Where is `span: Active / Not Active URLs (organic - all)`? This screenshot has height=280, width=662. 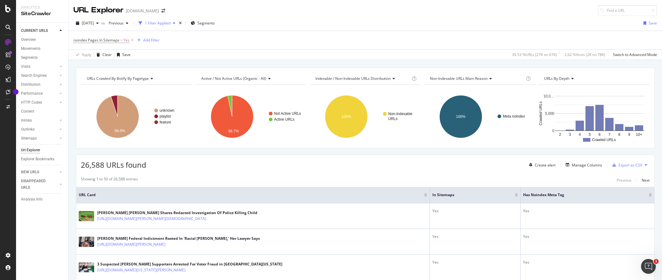
span: Active / Not Active URLs (organic - all) is located at coordinates (234, 78).